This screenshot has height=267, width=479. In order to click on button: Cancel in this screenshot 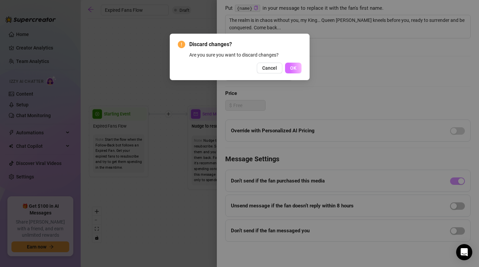, I will do `click(270, 68)`.